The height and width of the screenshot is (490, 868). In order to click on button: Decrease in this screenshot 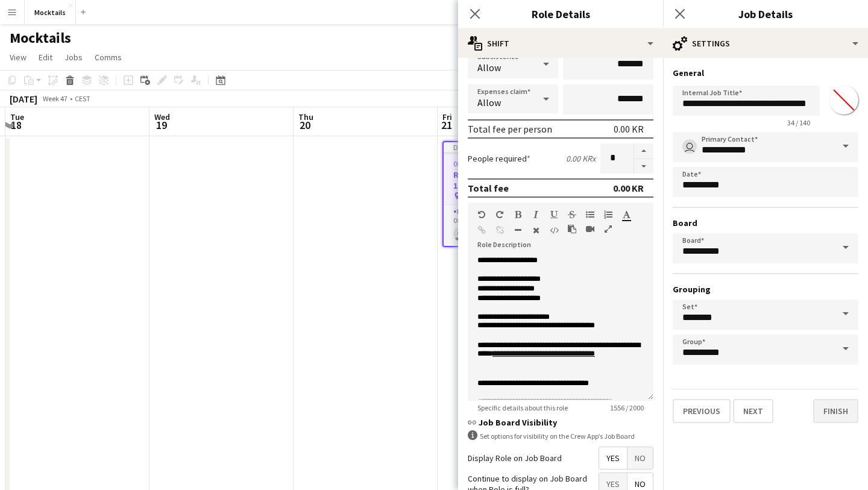, I will do `click(644, 167)`.